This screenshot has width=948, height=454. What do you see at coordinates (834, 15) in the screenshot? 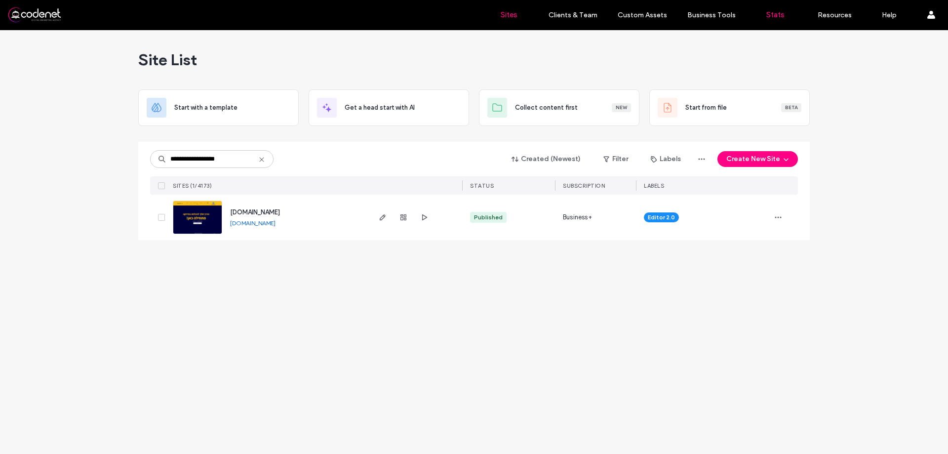
I see `label: Resources` at bounding box center [834, 15].